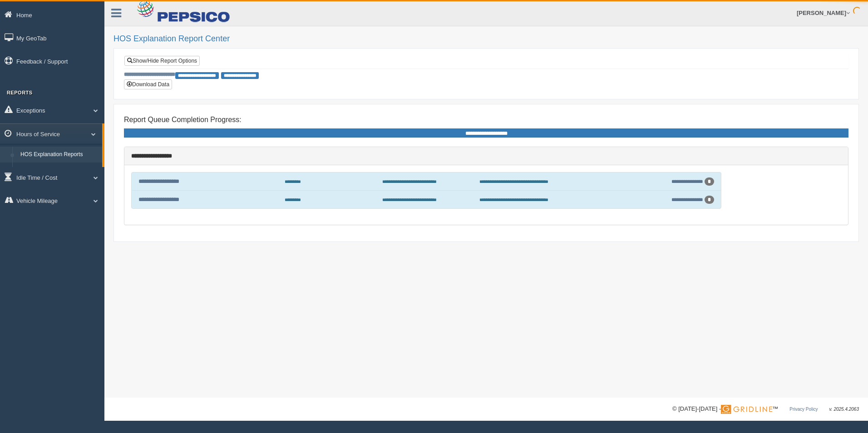  Describe the element at coordinates (59, 155) in the screenshot. I see `a: HOS Explanation Reports` at that location.